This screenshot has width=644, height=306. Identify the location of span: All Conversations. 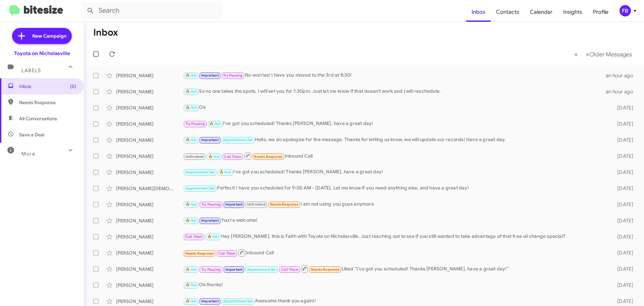
(38, 119).